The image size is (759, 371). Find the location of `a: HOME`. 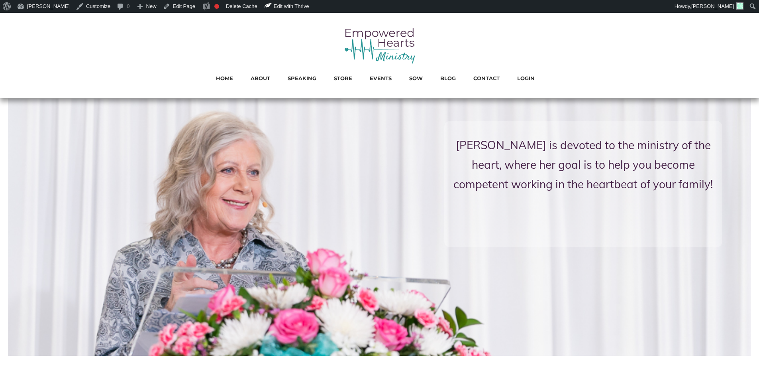

a: HOME is located at coordinates (224, 78).